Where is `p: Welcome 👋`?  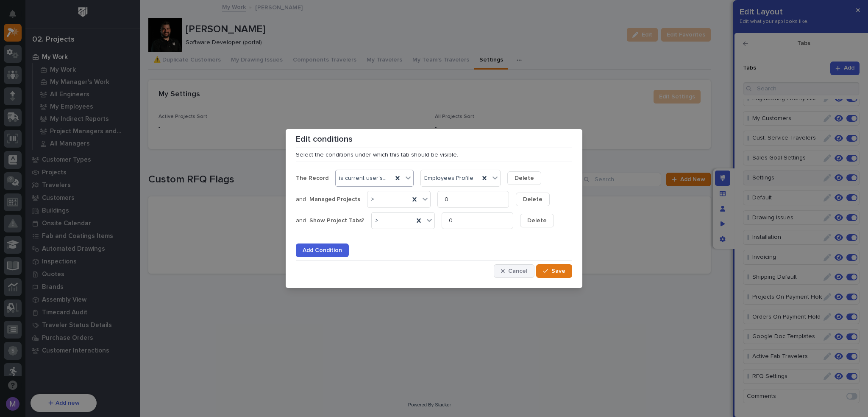
p: Welcome 👋 is located at coordinates (81, 41).